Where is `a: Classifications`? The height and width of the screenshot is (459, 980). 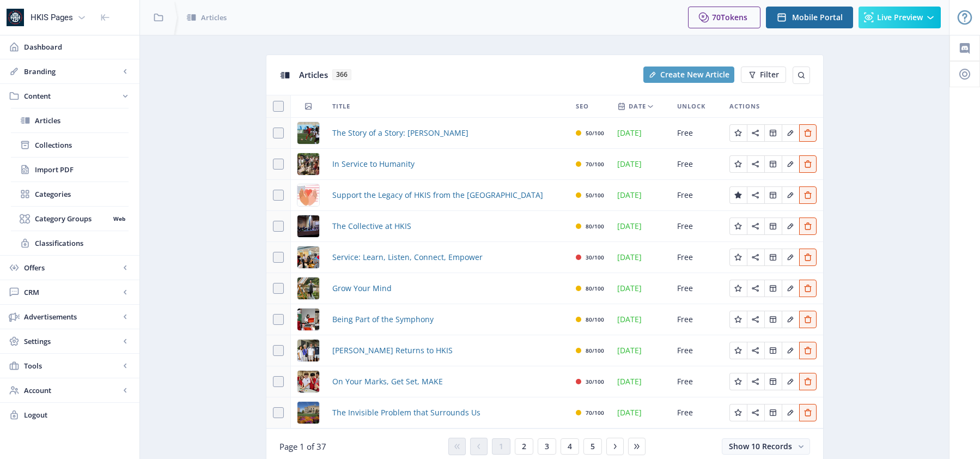
a: Classifications is located at coordinates (70, 243).